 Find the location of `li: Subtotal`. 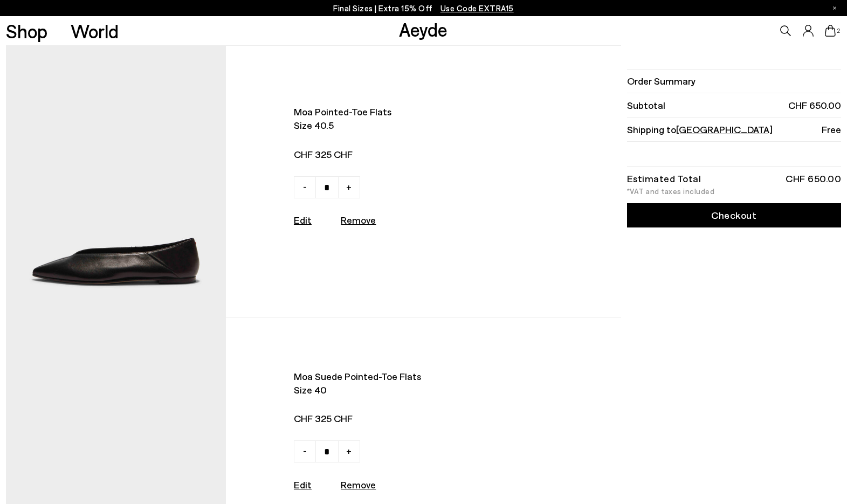

li: Subtotal is located at coordinates (734, 105).